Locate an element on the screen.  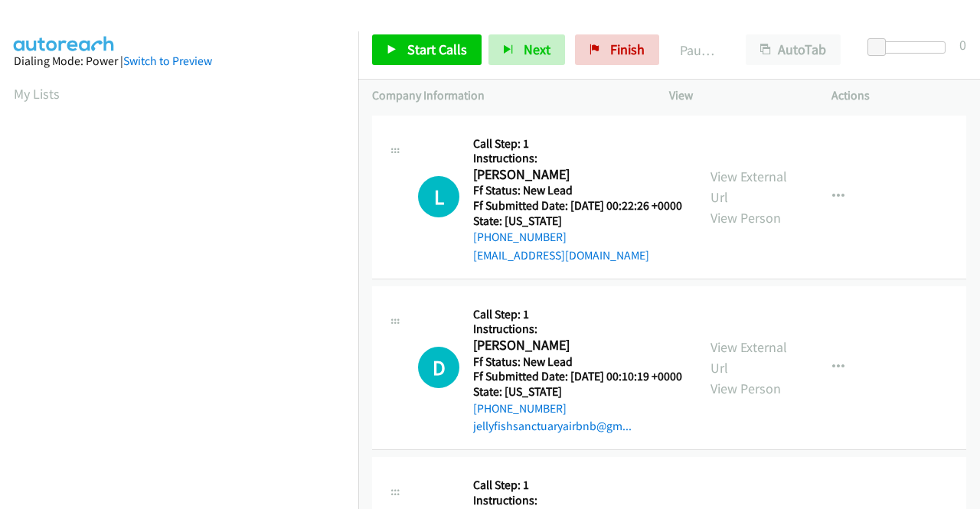
h1: D is located at coordinates (439, 367).